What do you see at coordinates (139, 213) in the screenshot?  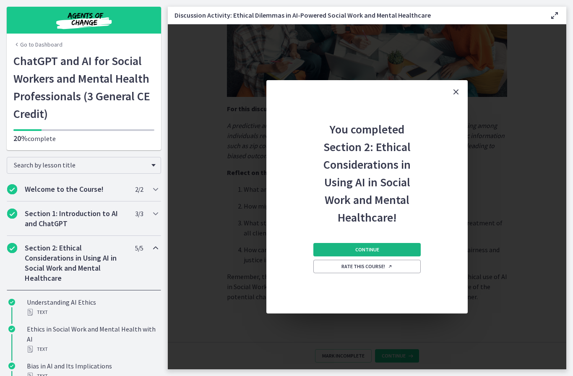 I see `span: 3 / 3` at bounding box center [139, 213].